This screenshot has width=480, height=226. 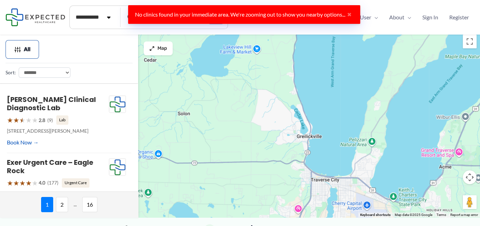 What do you see at coordinates (465, 215) in the screenshot?
I see `a: Report a map error` at bounding box center [465, 215].